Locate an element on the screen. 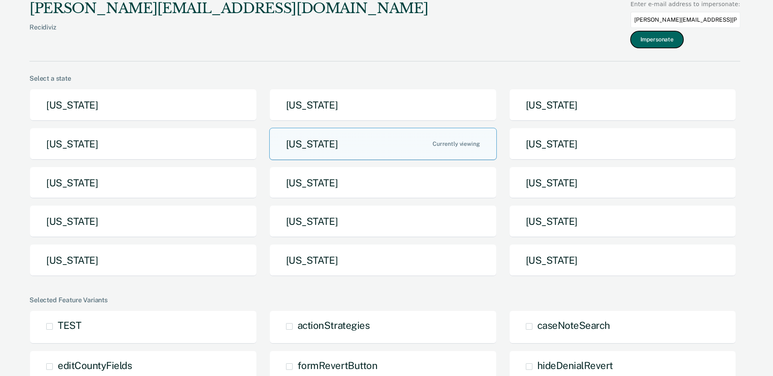 The height and width of the screenshot is (376, 773). span: TEST is located at coordinates (69, 325).